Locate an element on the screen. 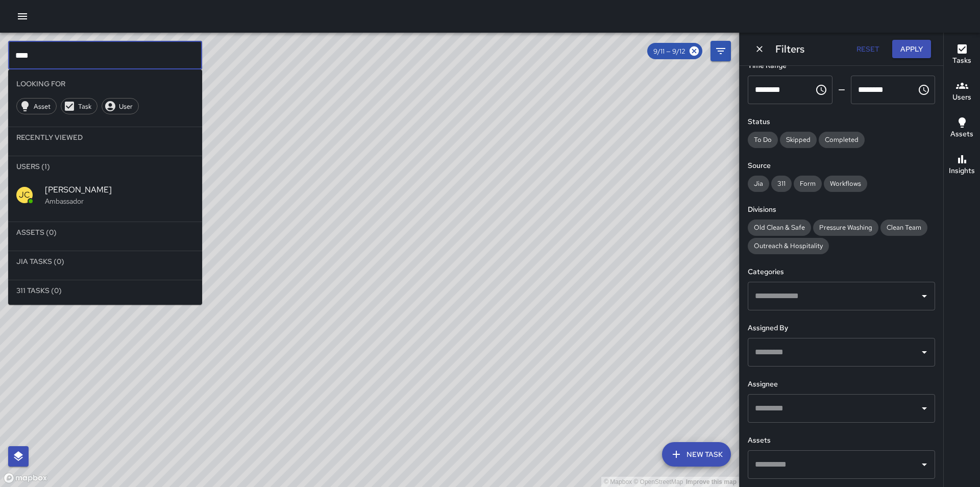 The height and width of the screenshot is (487, 980). div: Workflows is located at coordinates (846, 184).